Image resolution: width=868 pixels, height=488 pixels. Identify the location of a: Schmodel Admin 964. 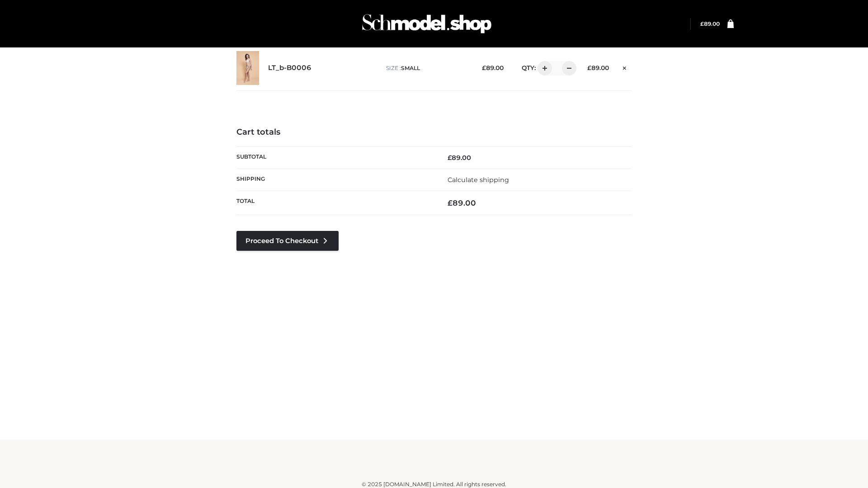
(427, 23).